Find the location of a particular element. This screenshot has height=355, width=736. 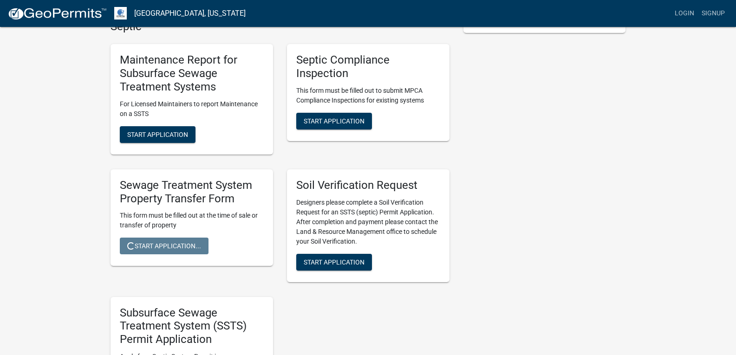

button: Start Application... is located at coordinates (164, 246).